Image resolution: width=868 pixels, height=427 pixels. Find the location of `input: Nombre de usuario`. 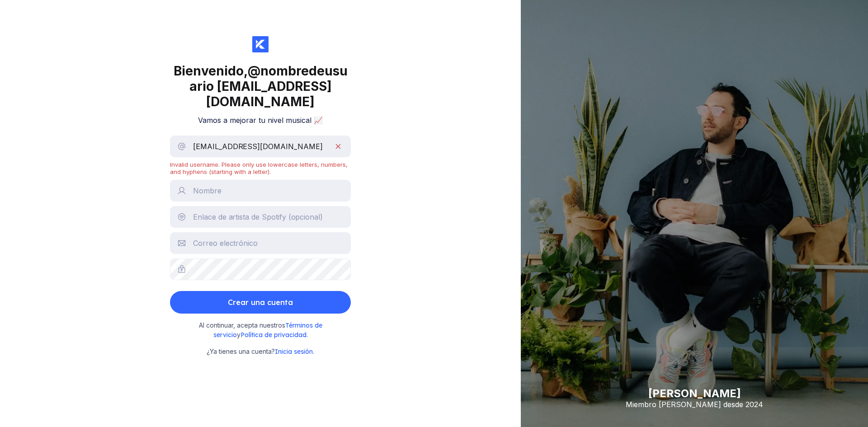

input: Nombre de usuario is located at coordinates (261, 147).